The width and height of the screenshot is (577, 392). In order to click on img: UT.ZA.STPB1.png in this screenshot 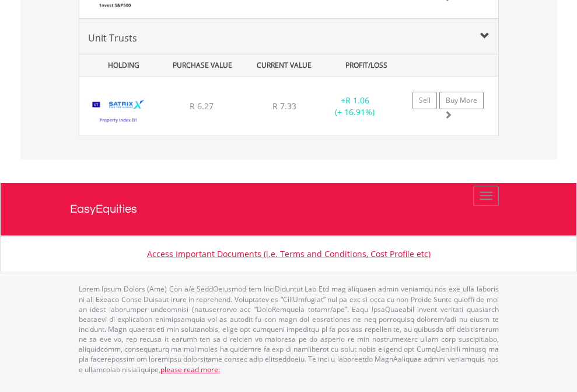, I will do `click(119, 111)`.